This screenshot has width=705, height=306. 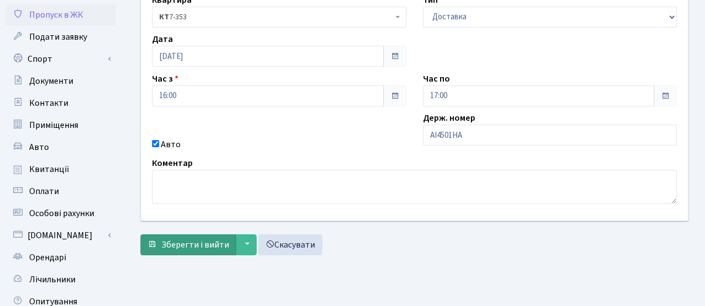 I want to click on label: Авто, so click(x=171, y=144).